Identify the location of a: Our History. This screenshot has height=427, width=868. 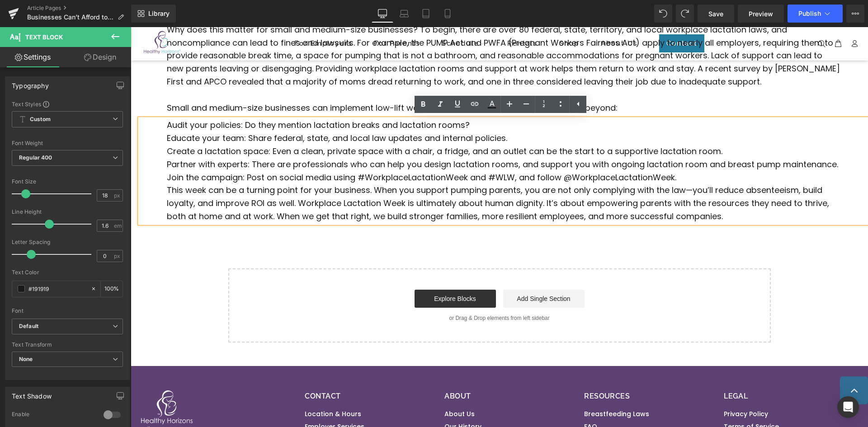
(332, 399).